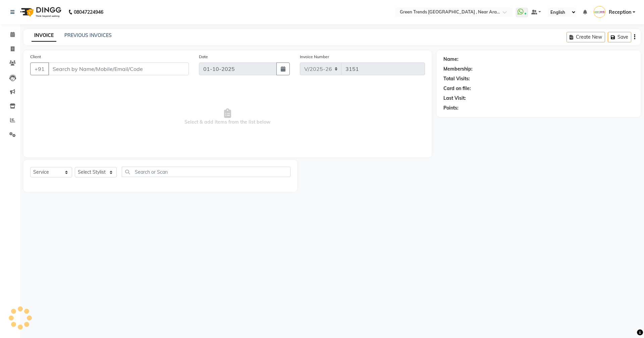  Describe the element at coordinates (456, 79) in the screenshot. I see `div: Total Visits:` at that location.